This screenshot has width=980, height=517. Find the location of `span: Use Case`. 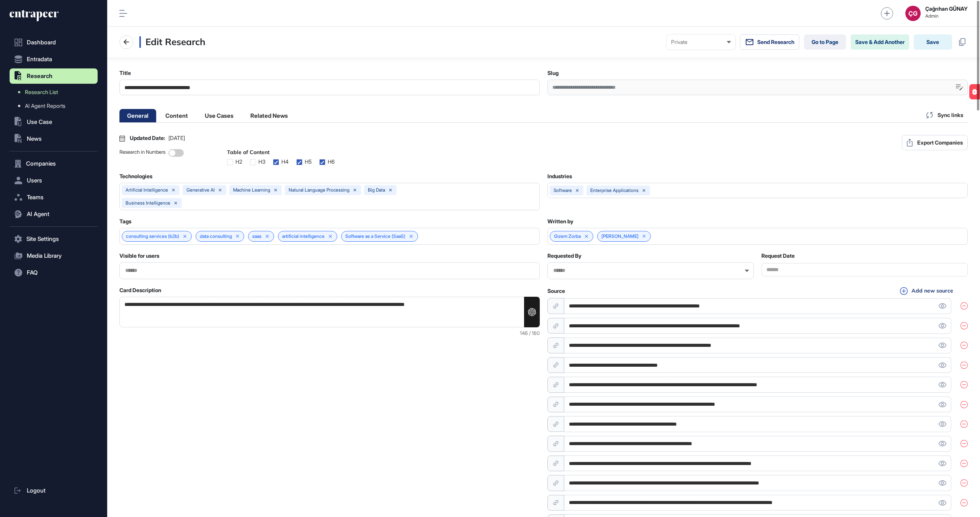

span: Use Case is located at coordinates (40, 122).